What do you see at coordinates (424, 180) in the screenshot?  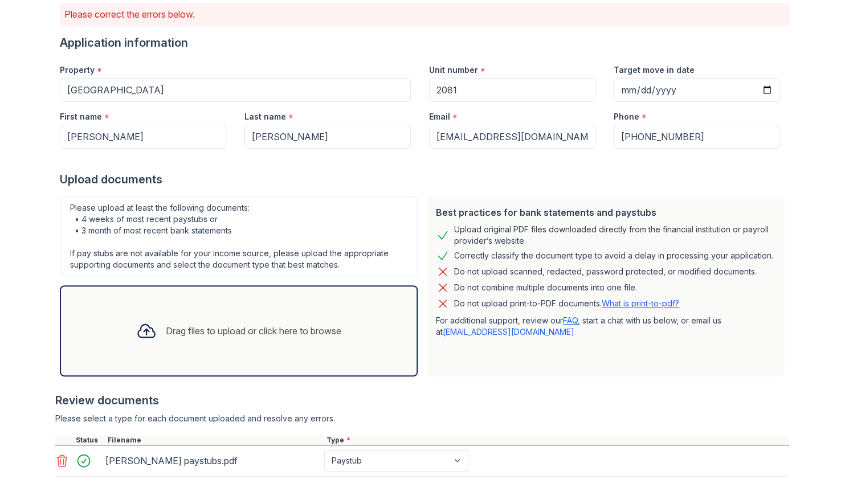 I see `div: Upload documents` at bounding box center [424, 180].